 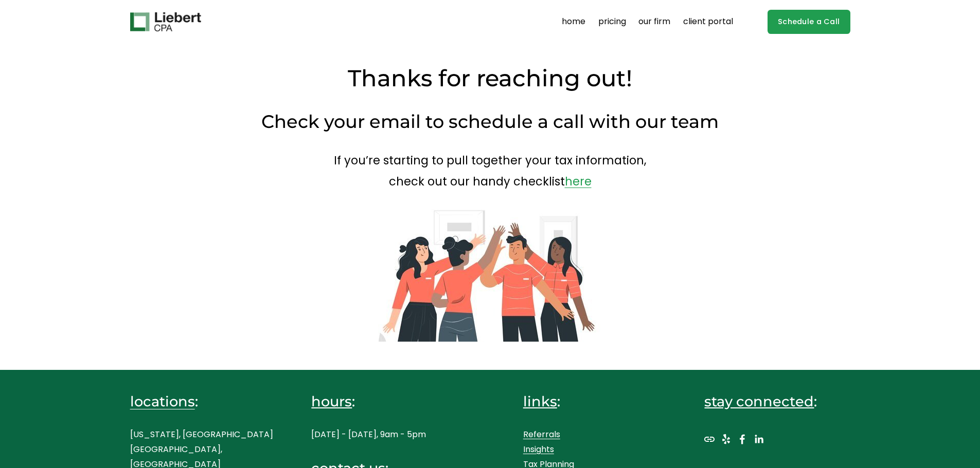 I want to click on a: Referrals, so click(x=542, y=435).